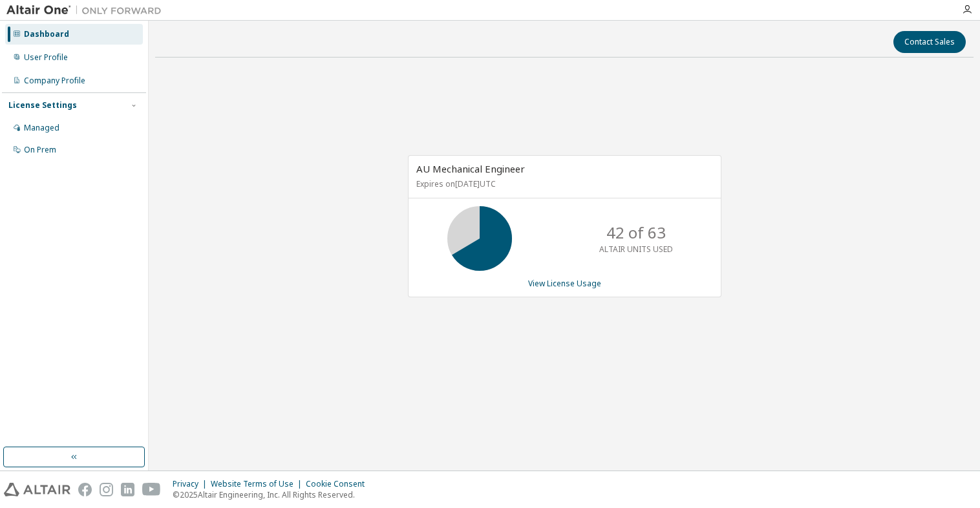 This screenshot has width=980, height=508. Describe the element at coordinates (128, 490) in the screenshot. I see `img: linkedin.svg` at that location.